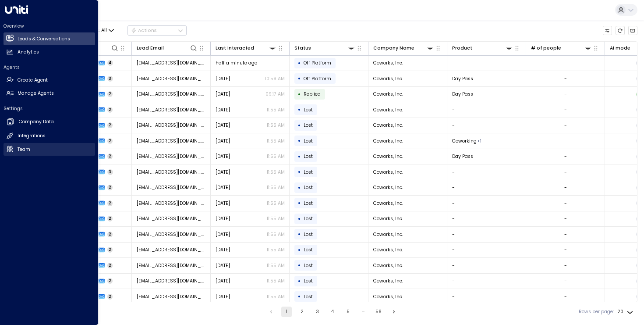 This screenshot has height=325, width=644. Describe the element at coordinates (236, 63) in the screenshot. I see `span: half a minute ago` at that location.